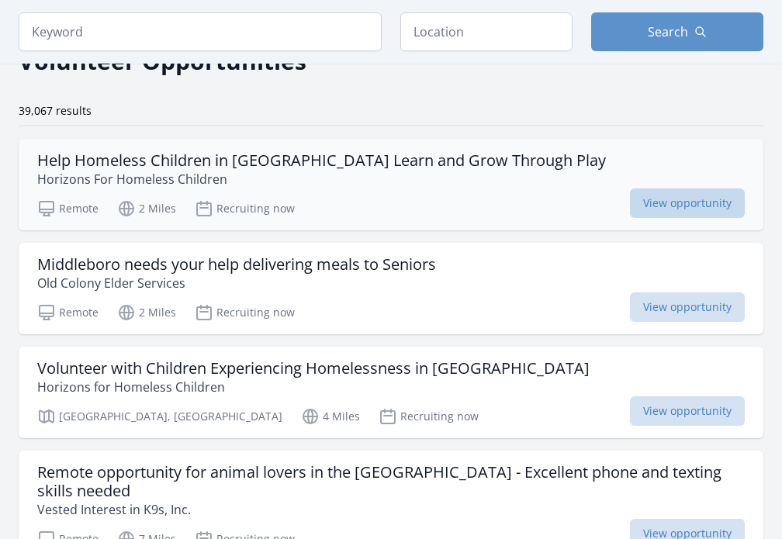 The image size is (782, 539). Describe the element at coordinates (330, 416) in the screenshot. I see `p: 4 Miles` at that location.